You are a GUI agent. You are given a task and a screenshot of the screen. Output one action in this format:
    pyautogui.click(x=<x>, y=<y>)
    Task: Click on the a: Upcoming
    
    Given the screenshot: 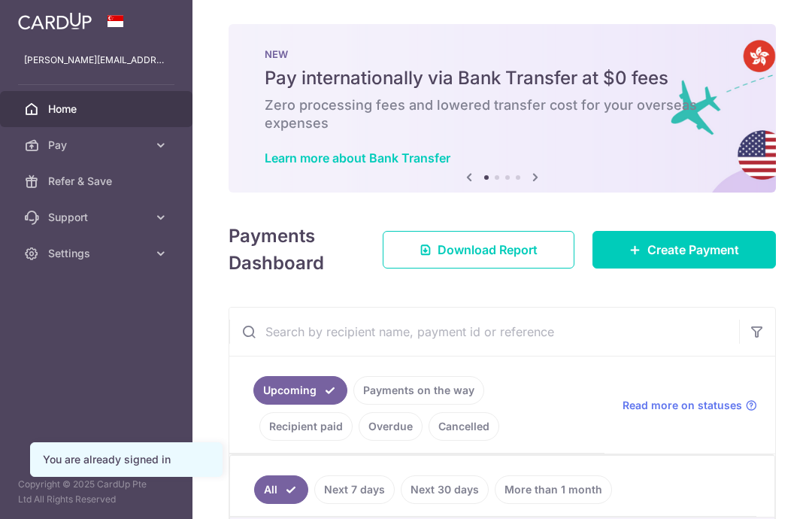 What is the action you would take?
    pyautogui.click(x=300, y=390)
    